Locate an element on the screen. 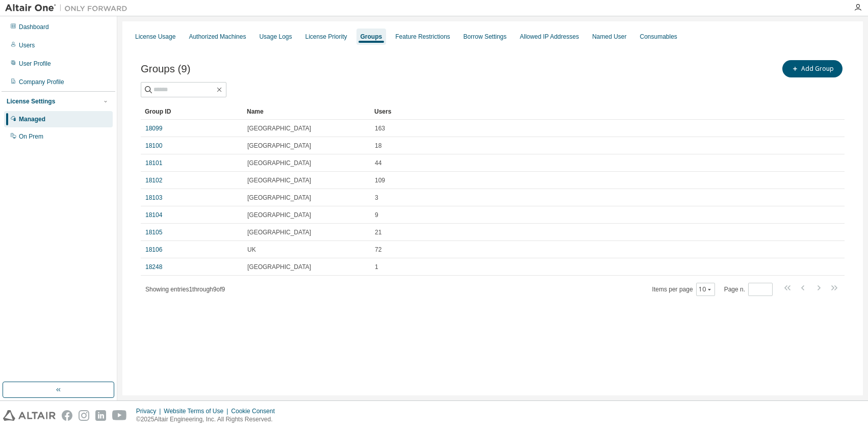 The width and height of the screenshot is (868, 430). a: 18103 is located at coordinates (153, 198).